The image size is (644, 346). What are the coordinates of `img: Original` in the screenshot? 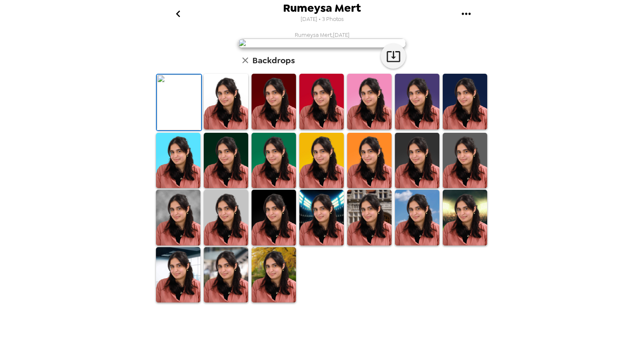 It's located at (179, 102).